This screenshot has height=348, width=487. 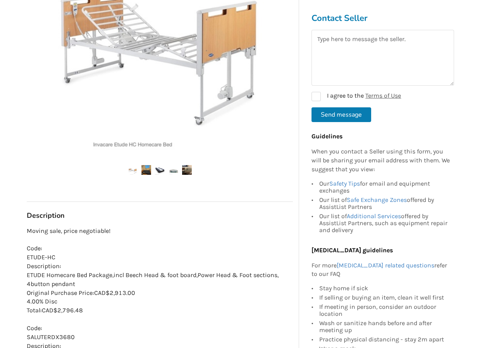 I want to click on div: Wash or sanitize hands before and after meeting up, so click(x=385, y=327).